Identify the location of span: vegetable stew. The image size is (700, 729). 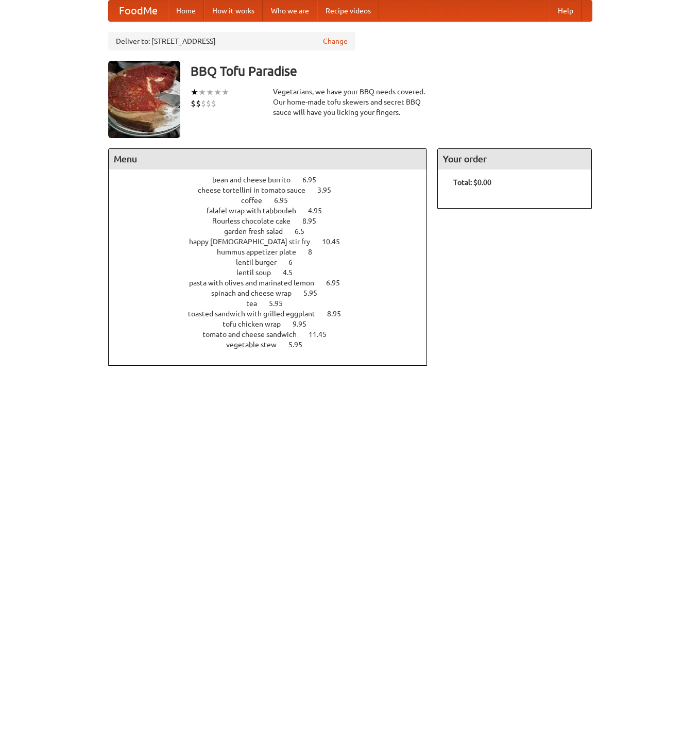
(256, 345).